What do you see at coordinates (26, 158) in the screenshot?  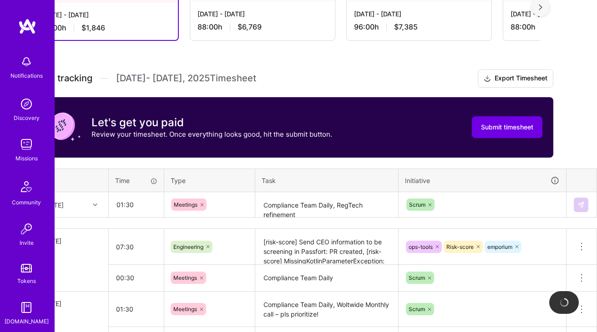 I see `div: Missions` at bounding box center [26, 158].